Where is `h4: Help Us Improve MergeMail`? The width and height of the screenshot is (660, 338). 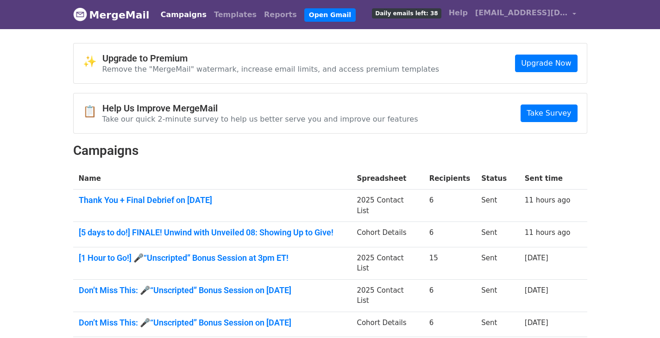 h4: Help Us Improve MergeMail is located at coordinates (260, 108).